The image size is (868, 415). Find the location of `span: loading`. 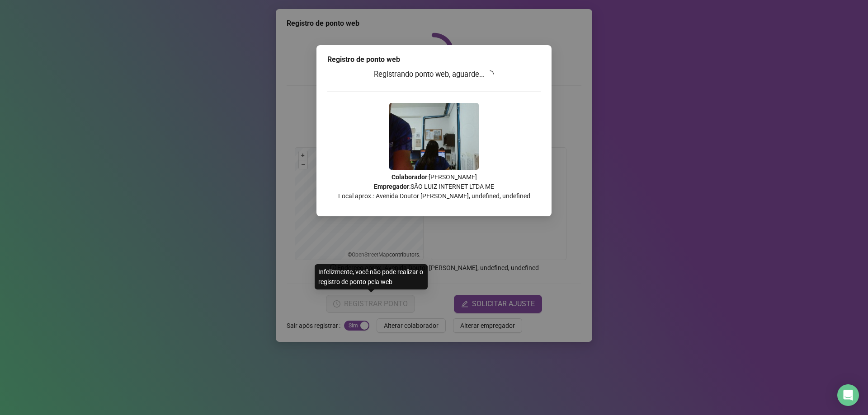

span: loading is located at coordinates (490, 74).